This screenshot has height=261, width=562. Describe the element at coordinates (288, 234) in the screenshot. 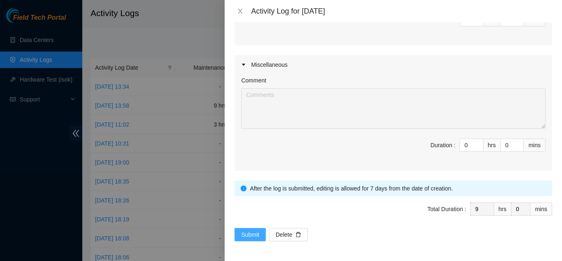

I see `button: Deletedelete` at that location.